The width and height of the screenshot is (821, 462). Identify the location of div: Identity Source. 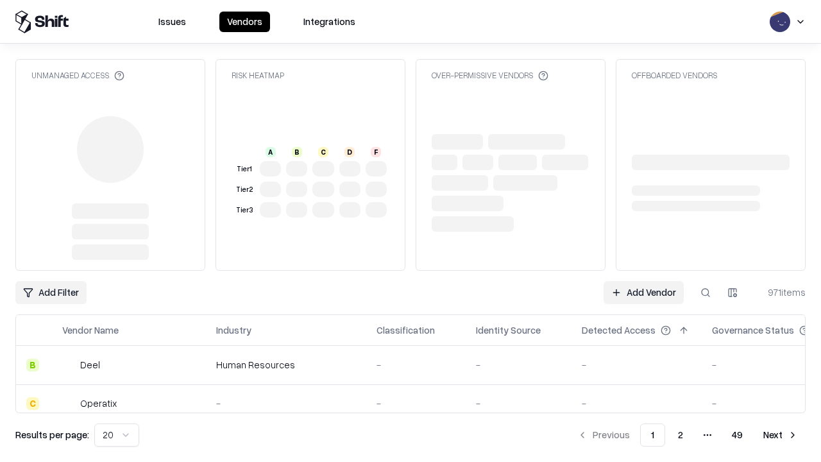
(508, 330).